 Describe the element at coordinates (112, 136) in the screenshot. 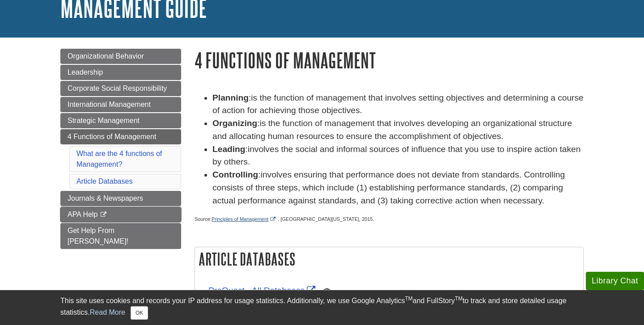

I see `span: 4 Functions of Management` at that location.